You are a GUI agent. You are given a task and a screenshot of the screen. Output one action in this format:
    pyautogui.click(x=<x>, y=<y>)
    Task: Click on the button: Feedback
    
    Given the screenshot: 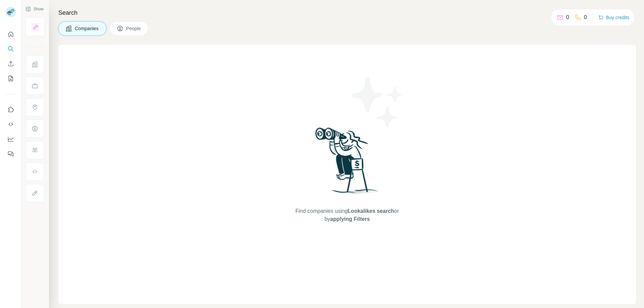 What is the action you would take?
    pyautogui.click(x=11, y=154)
    